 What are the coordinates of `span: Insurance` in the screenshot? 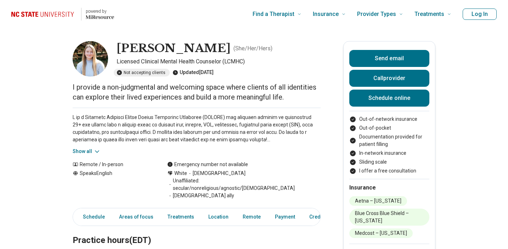 It's located at (326, 14).